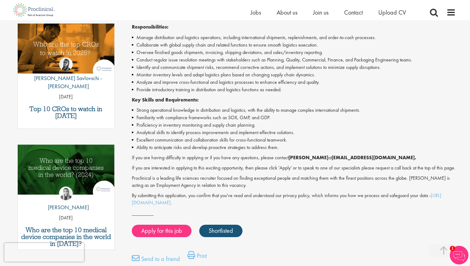 This screenshot has width=470, height=266. Describe the element at coordinates (293, 133) in the screenshot. I see `li: Analytical skills to identify process improvements and implement effective solutions.` at that location.